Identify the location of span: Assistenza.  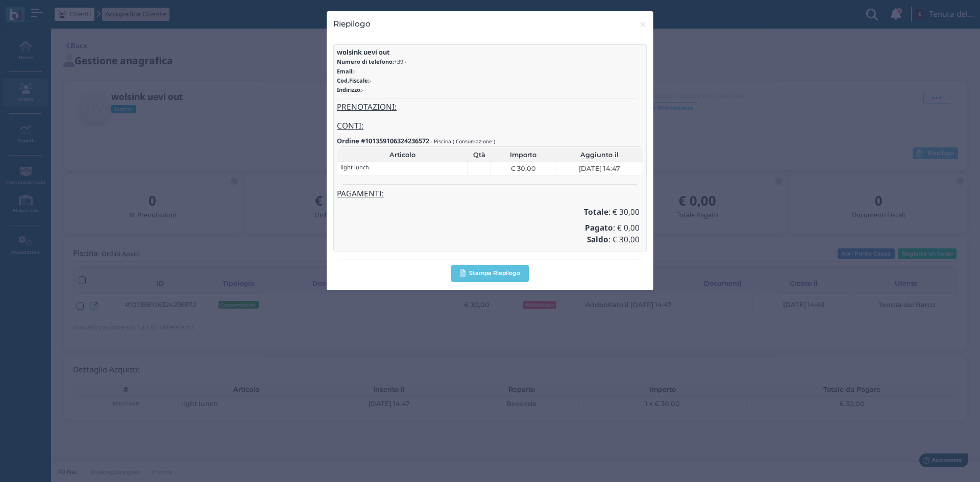
(49, 12).